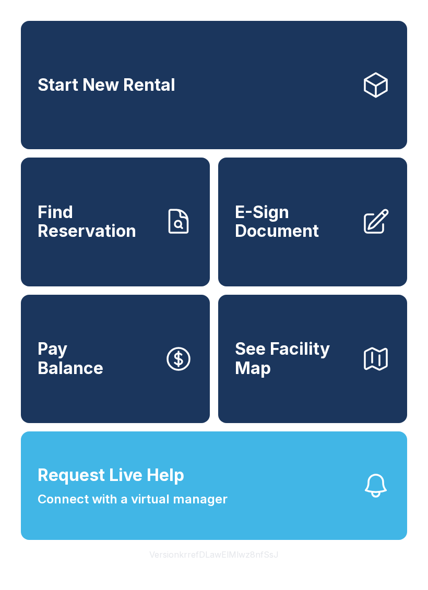 The image size is (428, 590). Describe the element at coordinates (115, 222) in the screenshot. I see `a: Find Reservation` at that location.